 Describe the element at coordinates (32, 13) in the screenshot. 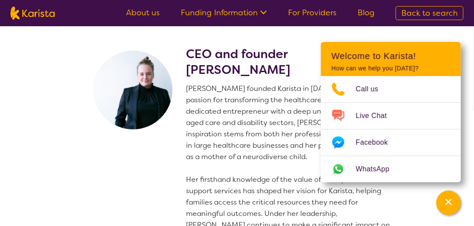

I see `img: Karista logo` at that location.